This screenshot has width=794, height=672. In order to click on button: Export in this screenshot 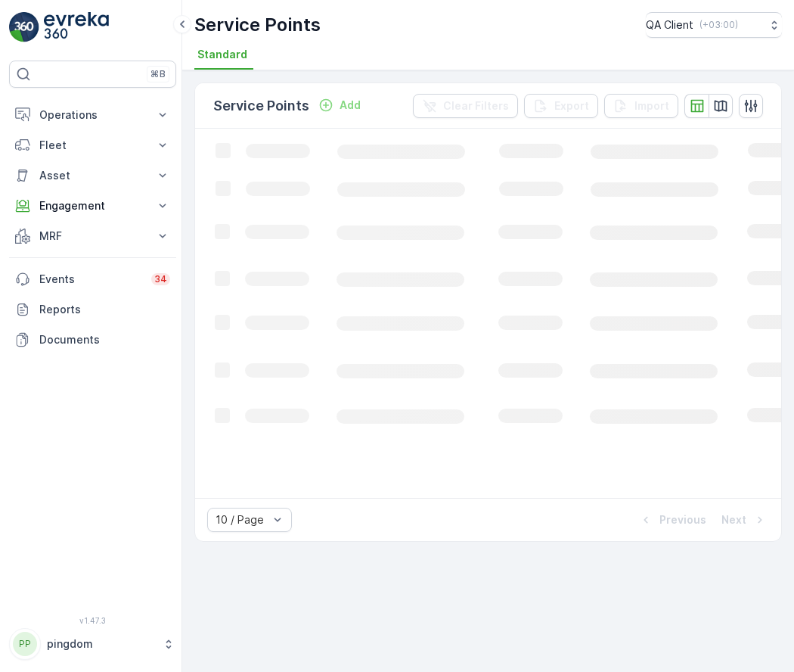, I will do `click(561, 106)`.